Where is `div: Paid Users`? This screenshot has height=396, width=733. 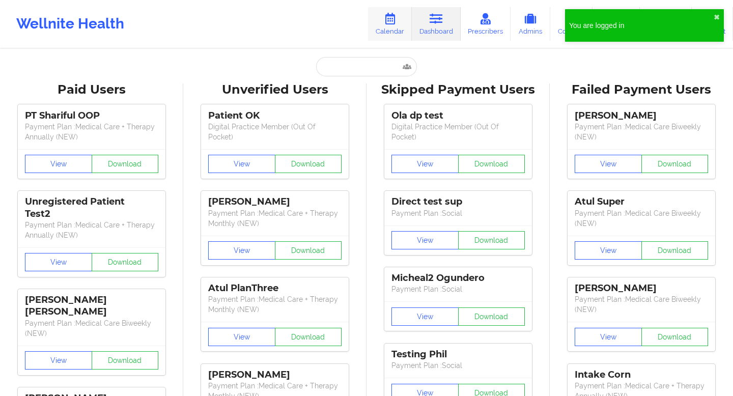
div: Paid Users is located at coordinates (92, 90).